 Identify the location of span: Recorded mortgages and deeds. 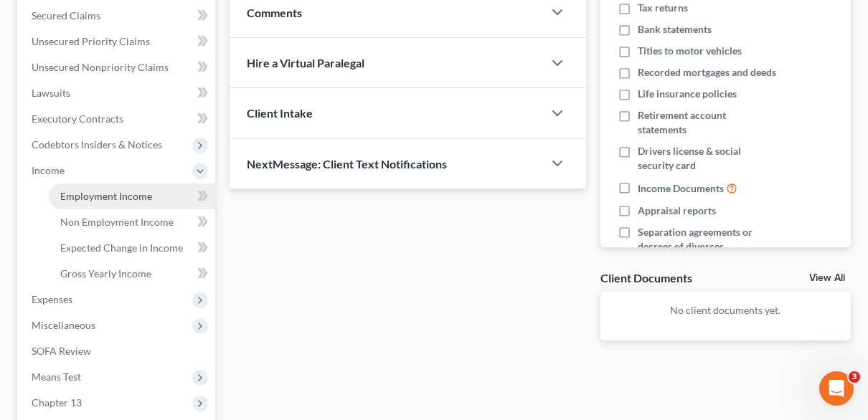
(707, 73).